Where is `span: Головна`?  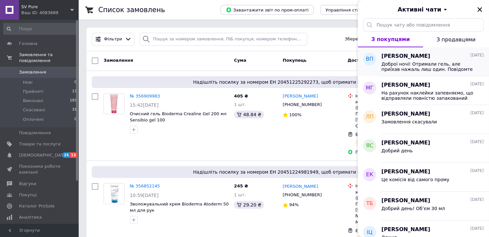 span: Головна is located at coordinates (28, 44).